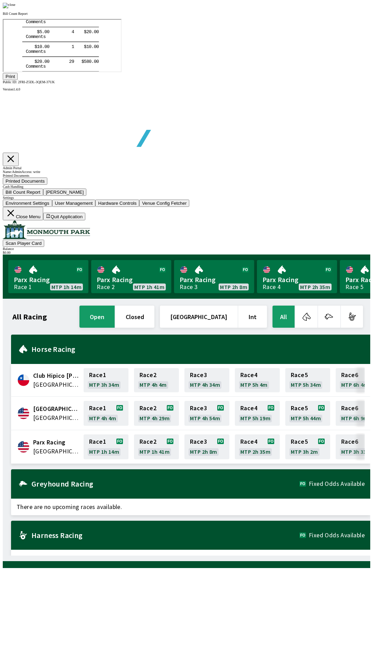  What do you see at coordinates (297, 277) in the screenshot?
I see `a: Parx RacingRace 4MTP 2h 35m` at bounding box center [297, 277].